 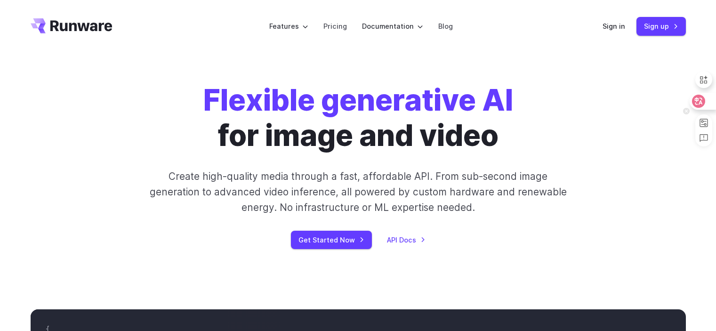 I want to click on a: Get Started Now, so click(x=331, y=240).